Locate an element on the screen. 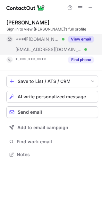 This screenshot has height=205, width=102. span: Add to email campaign is located at coordinates (43, 128).